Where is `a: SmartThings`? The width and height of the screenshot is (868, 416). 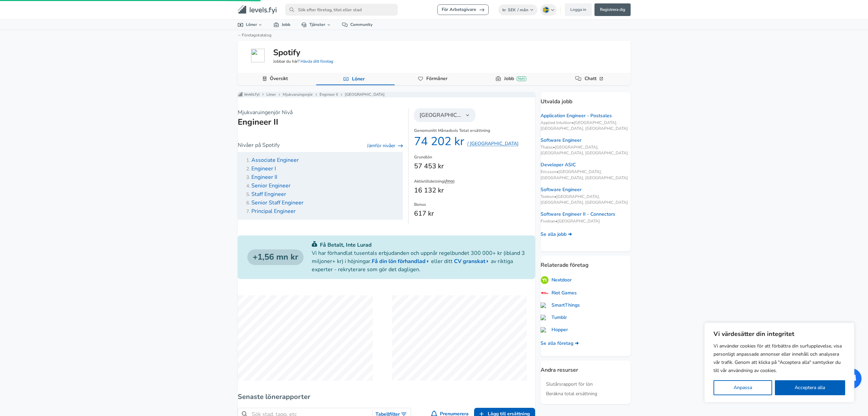
a: SmartThings is located at coordinates (560, 306).